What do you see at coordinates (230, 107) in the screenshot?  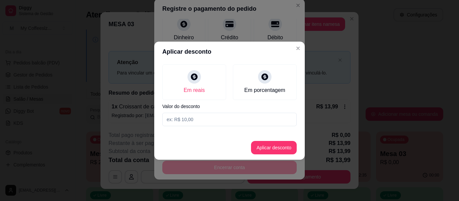 I see `label: Valor do desconto` at bounding box center [230, 107].